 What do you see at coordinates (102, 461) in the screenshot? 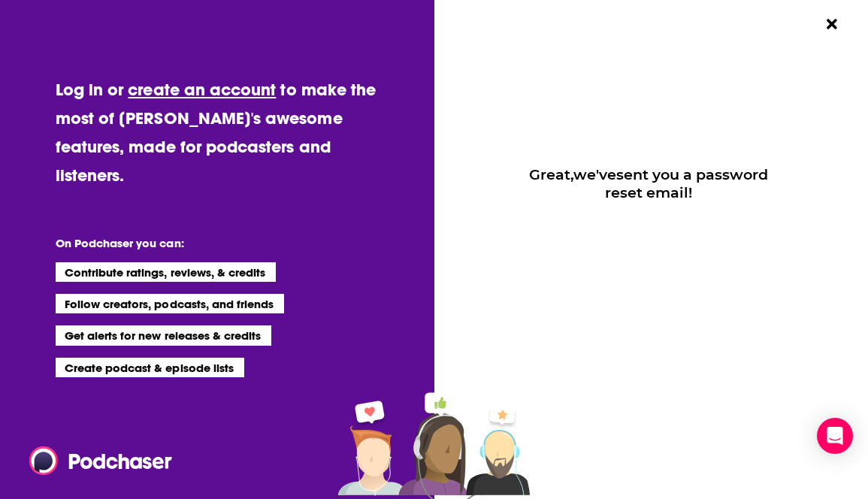
I see `img: Podchaser - Follow, Share and Rate Podcasts` at bounding box center [102, 461].